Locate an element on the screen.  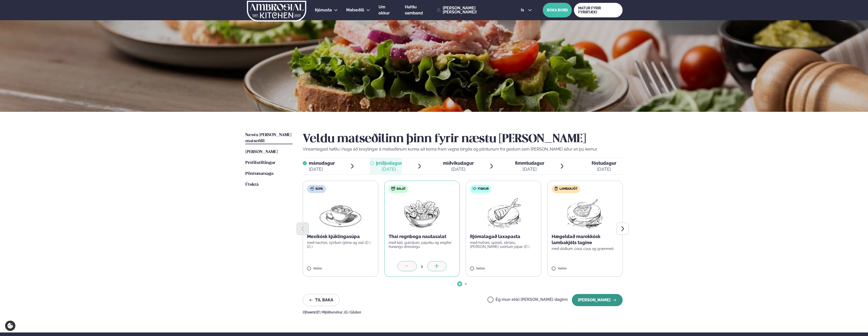
p: Thai regnboga nautasalat is located at coordinates (422, 237).